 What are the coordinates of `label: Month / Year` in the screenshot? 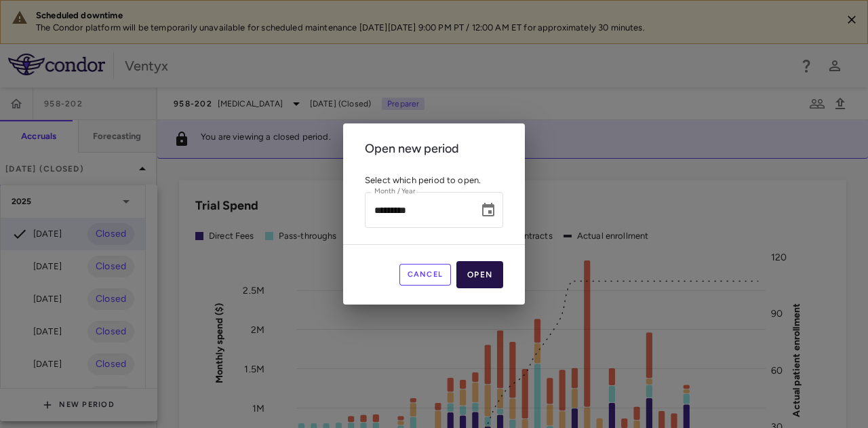 It's located at (394, 191).